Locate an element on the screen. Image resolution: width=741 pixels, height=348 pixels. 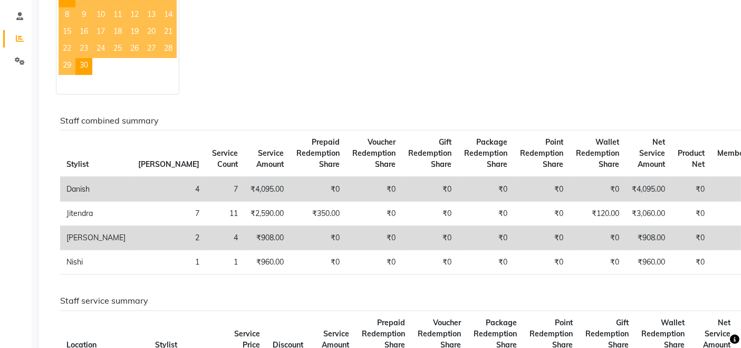
span: Net Service Amount is located at coordinates (651, 153).